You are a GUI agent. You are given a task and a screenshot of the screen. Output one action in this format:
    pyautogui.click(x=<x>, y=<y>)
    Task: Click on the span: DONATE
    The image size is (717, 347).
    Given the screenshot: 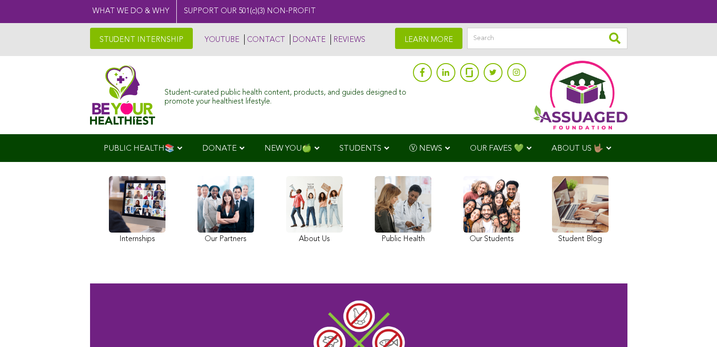 What is the action you would take?
    pyautogui.click(x=219, y=148)
    